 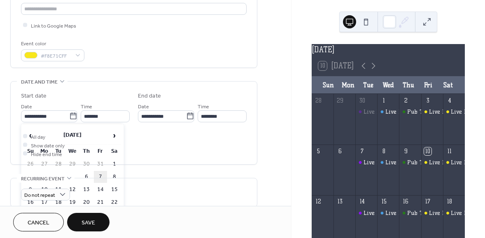 What do you see at coordinates (454, 162) in the screenshot?
I see `div: Live Music w/ Night Parade` at bounding box center [454, 162].